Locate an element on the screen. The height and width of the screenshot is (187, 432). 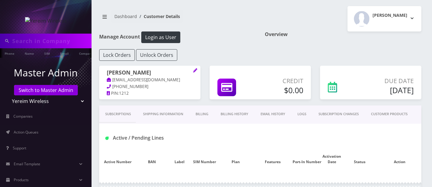
th: Plan is located at coordinates (236, 159).